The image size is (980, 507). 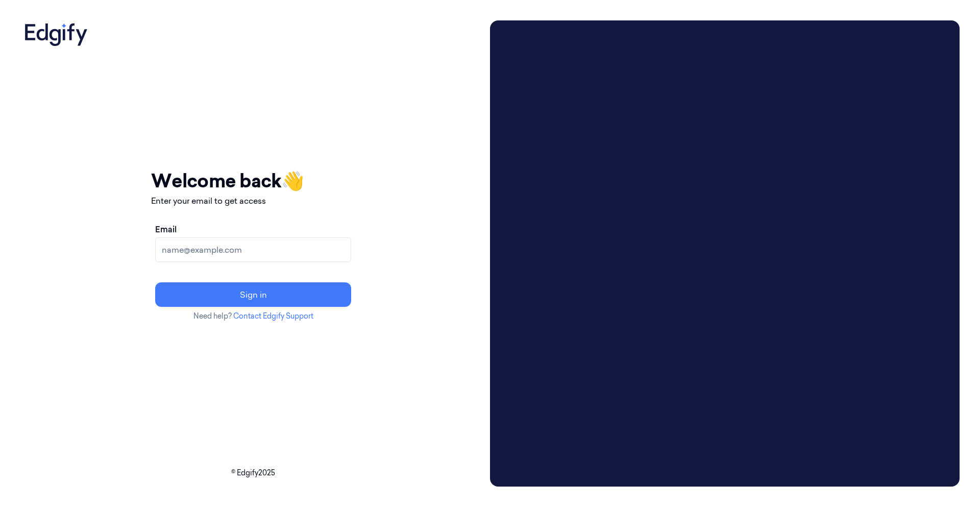 What do you see at coordinates (253, 200) in the screenshot?
I see `p: Enter your email to get access` at bounding box center [253, 200].